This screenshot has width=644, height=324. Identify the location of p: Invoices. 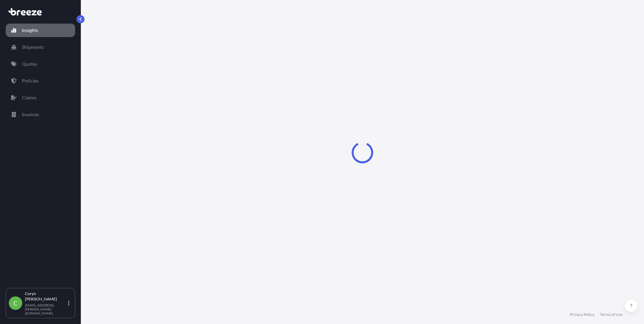
(31, 114).